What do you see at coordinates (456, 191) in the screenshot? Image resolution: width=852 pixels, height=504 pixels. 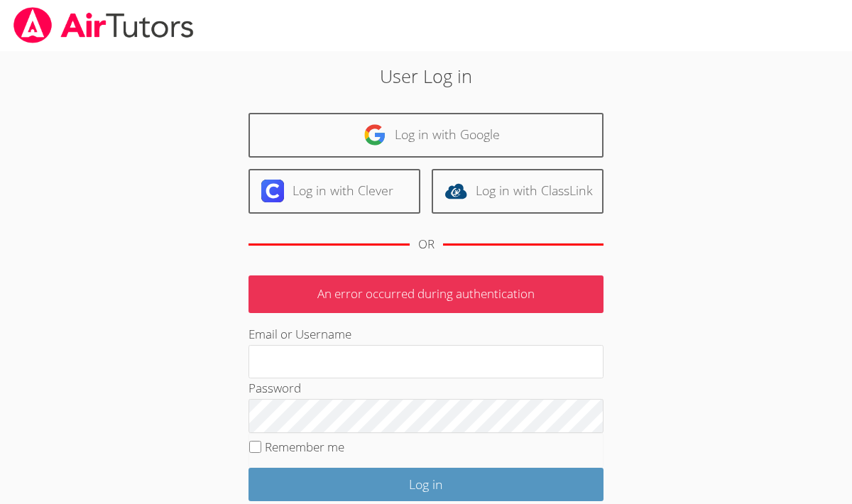 I see `img: classlink-logo-d6bb404cc1216ec64c9a2012d9dc4662098be43eaf13dc465df04b49fa7ab582.svg` at bounding box center [456, 191].